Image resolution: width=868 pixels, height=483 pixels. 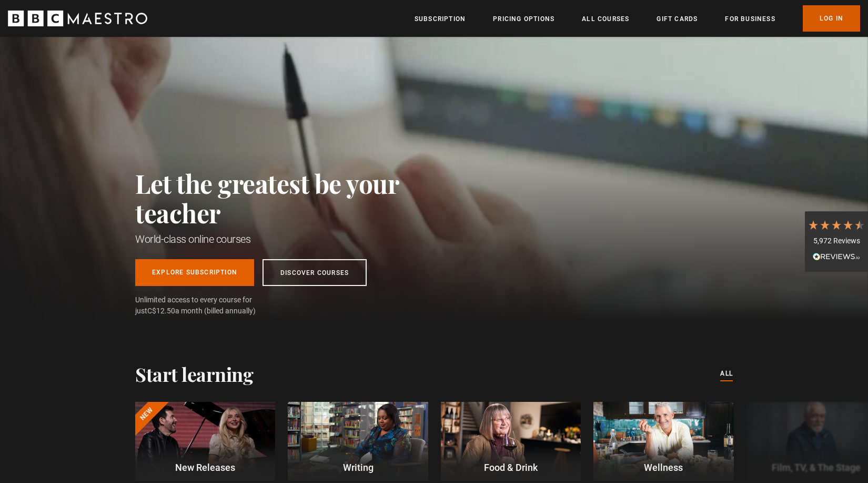 I want to click on a: Food & Drink, so click(x=511, y=441).